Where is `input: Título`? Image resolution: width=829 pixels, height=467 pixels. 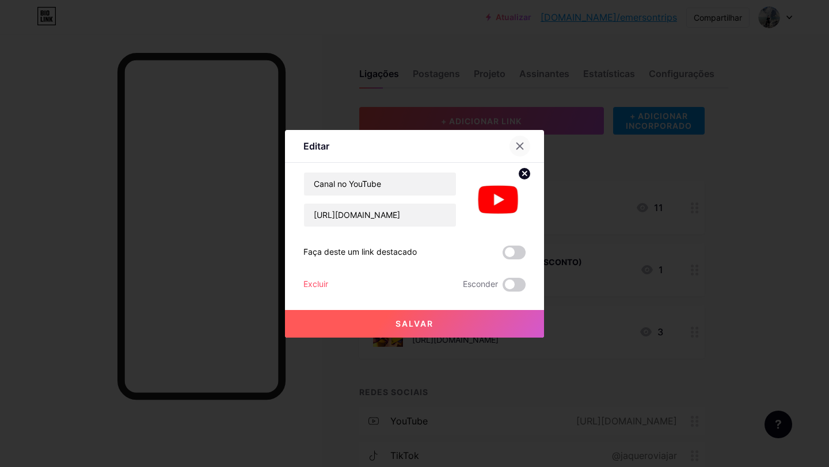
input: Título is located at coordinates (380, 184).